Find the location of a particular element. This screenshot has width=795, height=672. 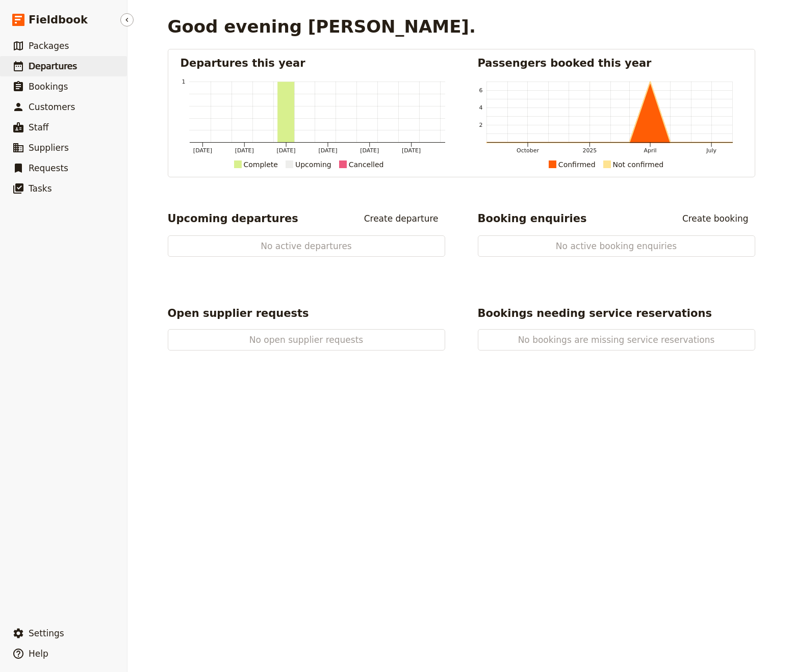

div: Complete is located at coordinates (261, 164).